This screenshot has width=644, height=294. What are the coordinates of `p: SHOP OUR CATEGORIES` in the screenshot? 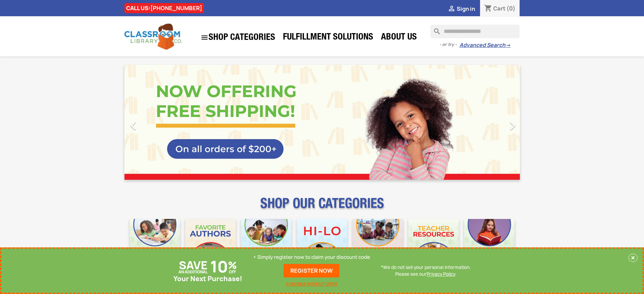 It's located at (322, 208).